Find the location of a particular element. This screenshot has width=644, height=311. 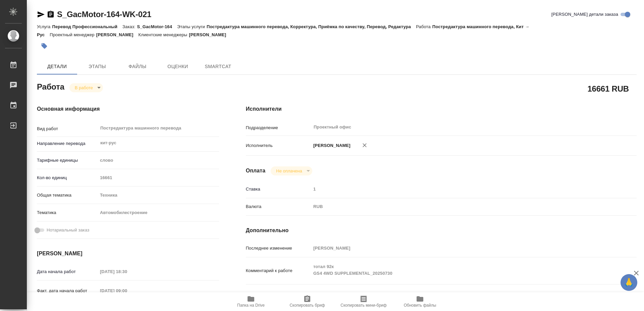

p: Проектный менеджер is located at coordinates (73, 35).